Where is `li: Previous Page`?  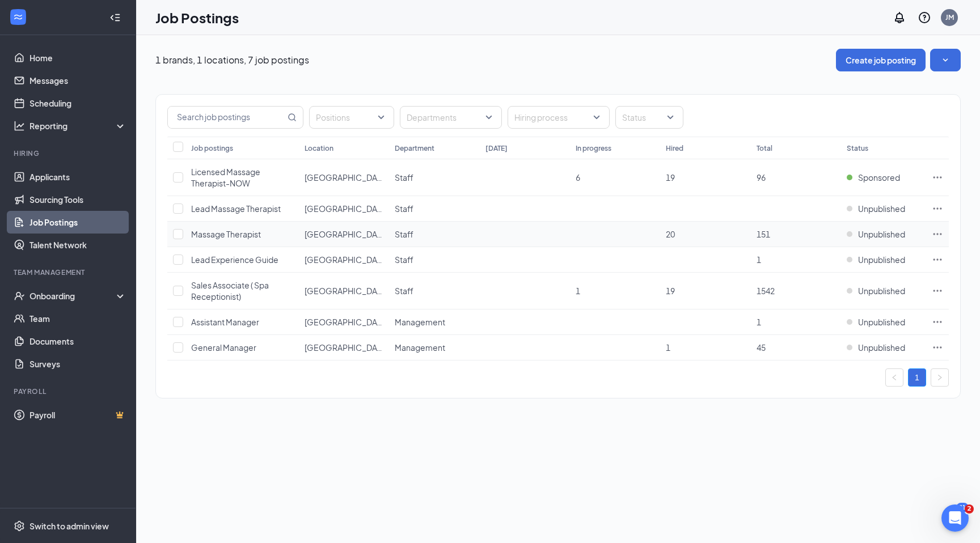
li: Previous Page is located at coordinates (894, 378).